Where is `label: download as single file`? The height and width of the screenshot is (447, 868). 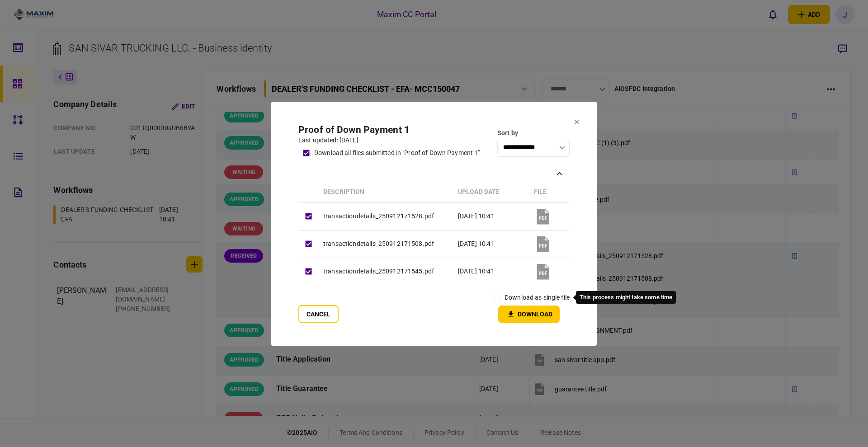
label: download as single file is located at coordinates (537, 298).